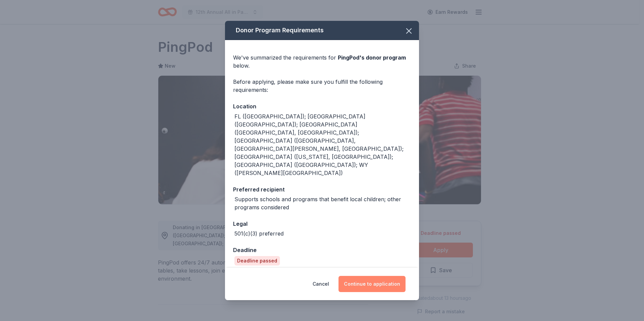 The height and width of the screenshot is (321, 644). I want to click on div: Location, so click(322, 106).